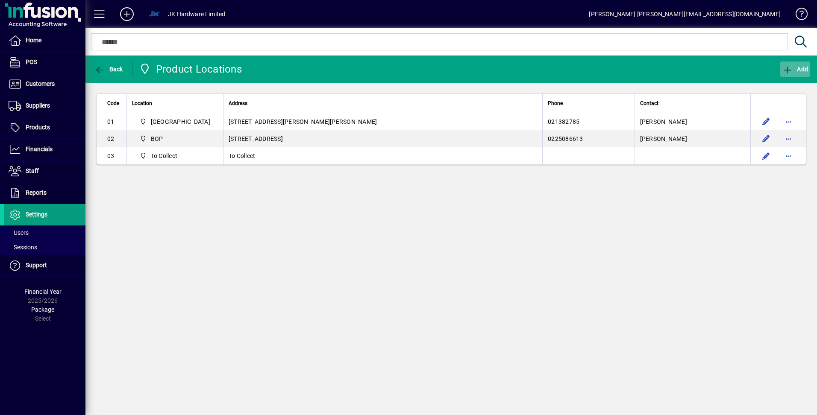 Image resolution: width=817 pixels, height=415 pixels. What do you see at coordinates (32, 171) in the screenshot?
I see `span: Staff` at bounding box center [32, 171].